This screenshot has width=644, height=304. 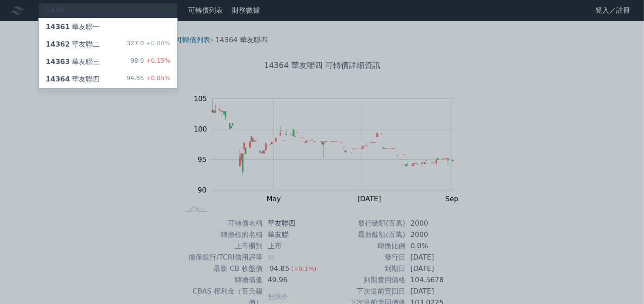 What do you see at coordinates (108, 27) in the screenshot?
I see `a: 14361華友聯一` at bounding box center [108, 27].